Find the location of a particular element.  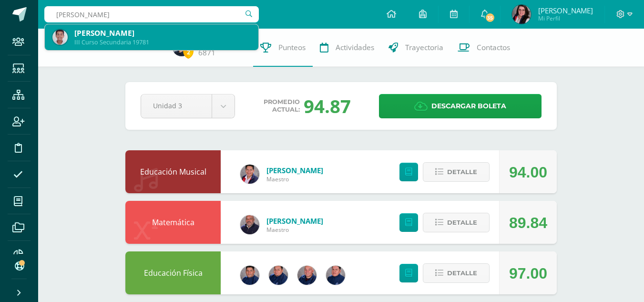

img: 4006fe33169205415d824d67e5edd571.png is located at coordinates (250, 275).